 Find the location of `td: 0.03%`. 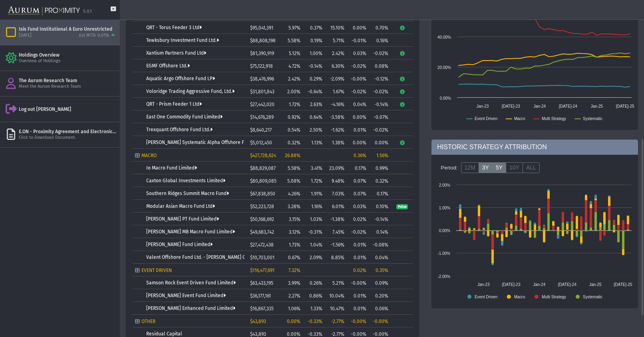

td: 0.03% is located at coordinates (357, 53).